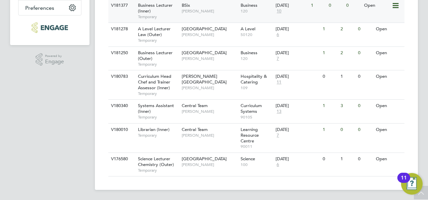 Image resolution: width=428 pixels, height=200 pixels. What do you see at coordinates (40, 8) in the screenshot?
I see `span: Preferences` at bounding box center [40, 8].